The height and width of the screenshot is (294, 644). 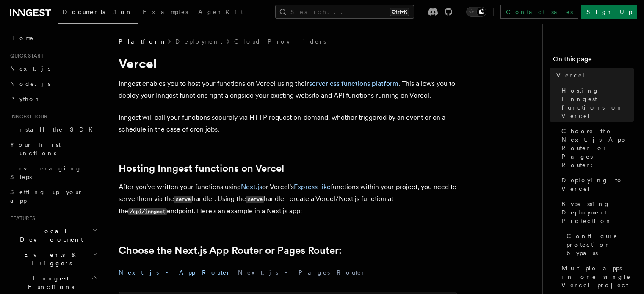 What do you see at coordinates (600, 245) in the screenshot?
I see `span: Configure protection bypass` at bounding box center [600, 245].